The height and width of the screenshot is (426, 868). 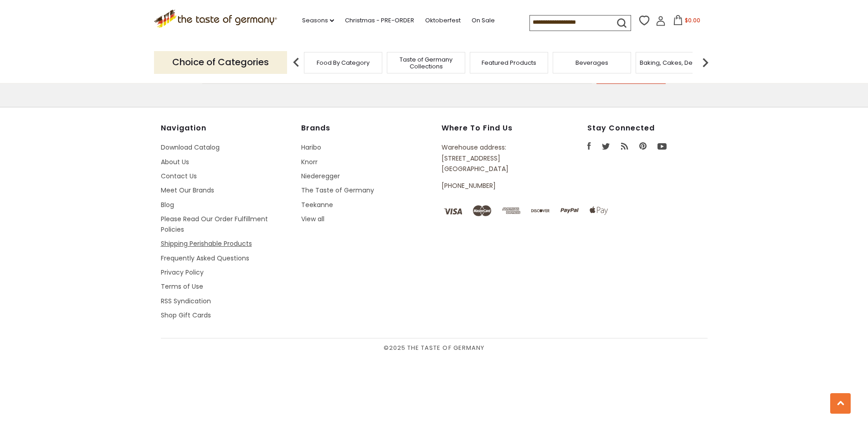 What do you see at coordinates (182, 272) in the screenshot?
I see `a: Privacy Policy` at bounding box center [182, 272].